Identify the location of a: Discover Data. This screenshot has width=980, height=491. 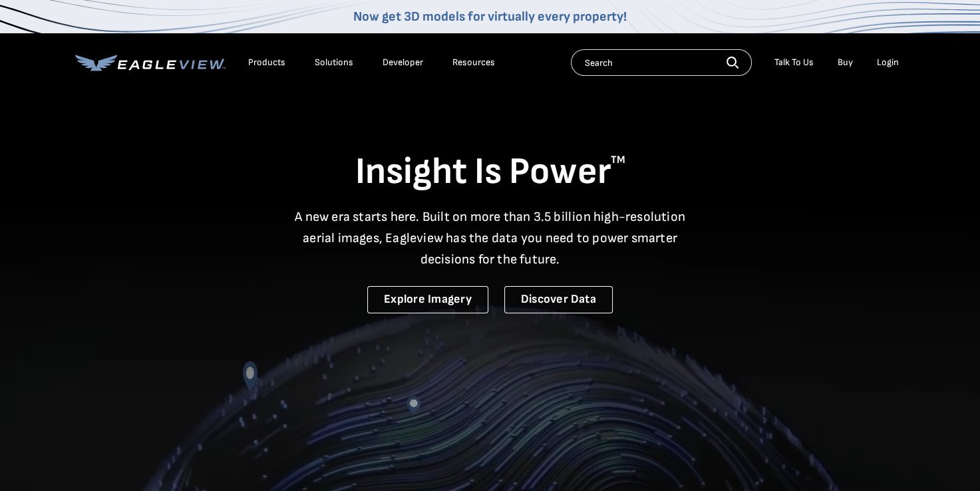
(558, 300).